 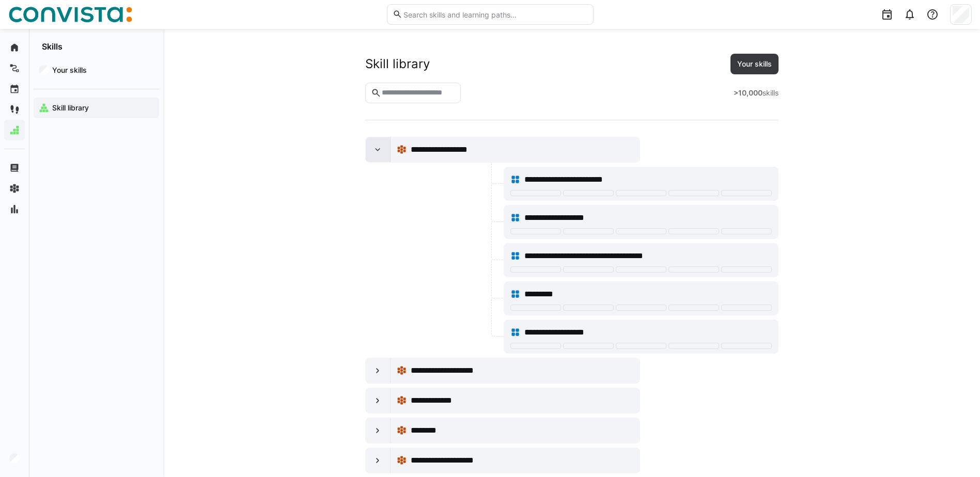 What do you see at coordinates (397, 64) in the screenshot?
I see `div: Skill library` at bounding box center [397, 64].